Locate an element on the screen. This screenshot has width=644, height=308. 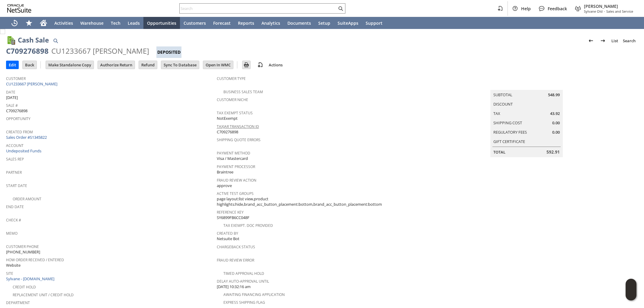
span: Warehouse is located at coordinates (92, 23).